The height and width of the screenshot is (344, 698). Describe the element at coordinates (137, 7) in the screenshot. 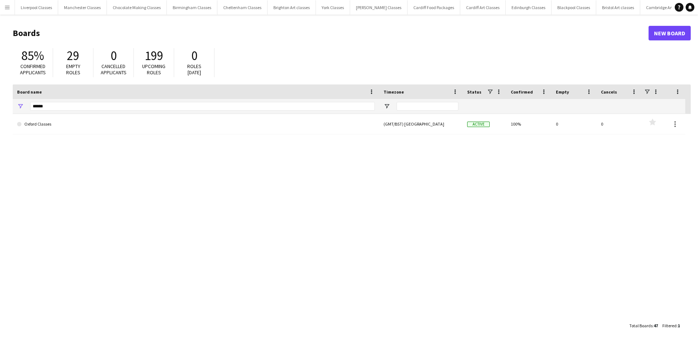

I see `button: Chocolate Making Classes` at that location.